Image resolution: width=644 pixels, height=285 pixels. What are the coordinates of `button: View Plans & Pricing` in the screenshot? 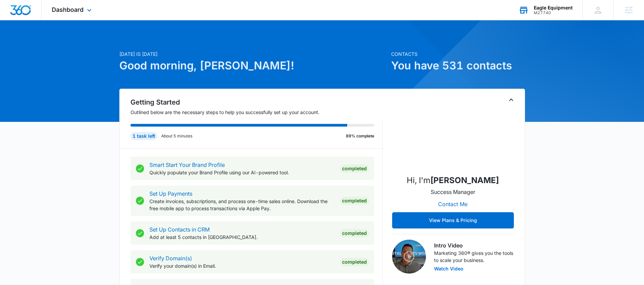 It's located at (453, 220).